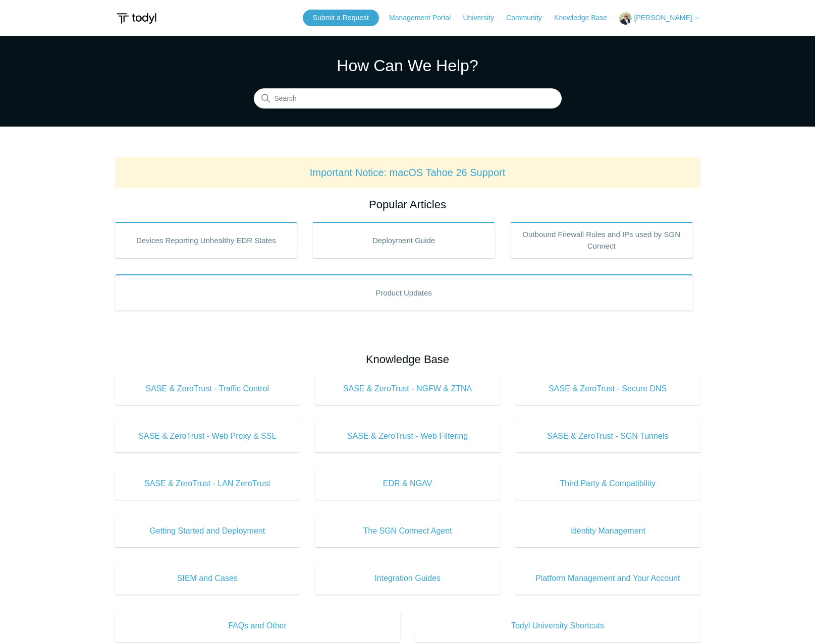 The image size is (815, 644). I want to click on span: SASE & ZeroTrust - Web Proxy & SSL, so click(207, 437).